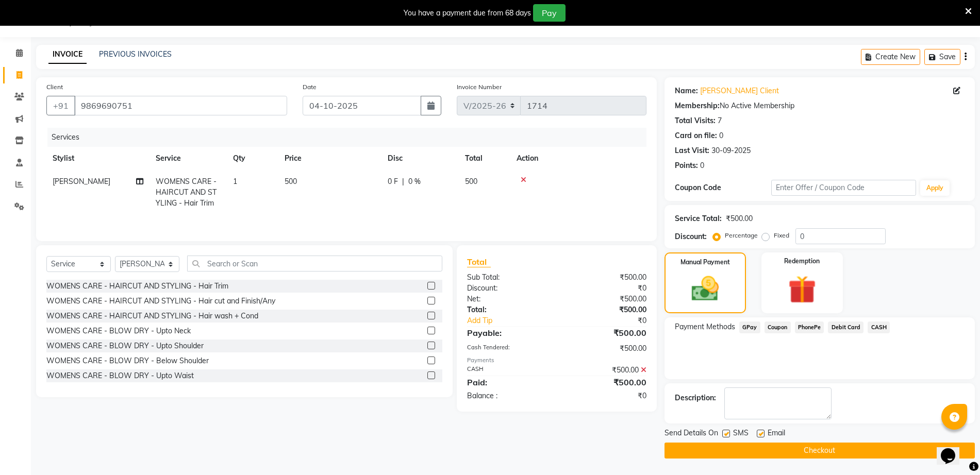  I want to click on label: Redemption, so click(801, 261).